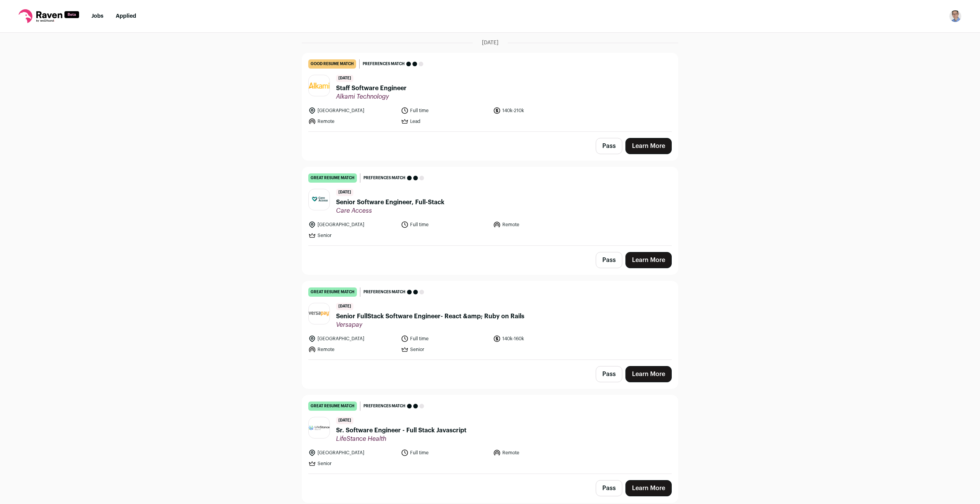 This screenshot has width=980, height=504. Describe the element at coordinates (955, 16) in the screenshot. I see `button: Open dropdown` at that location.